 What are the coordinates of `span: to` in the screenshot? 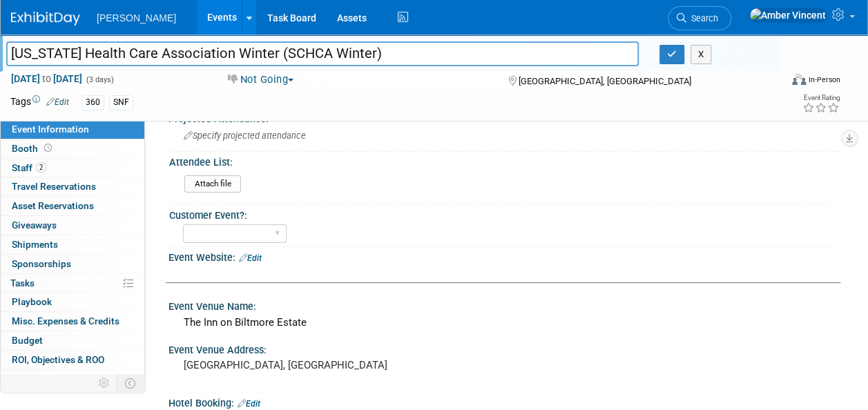 It's located at (46, 79).